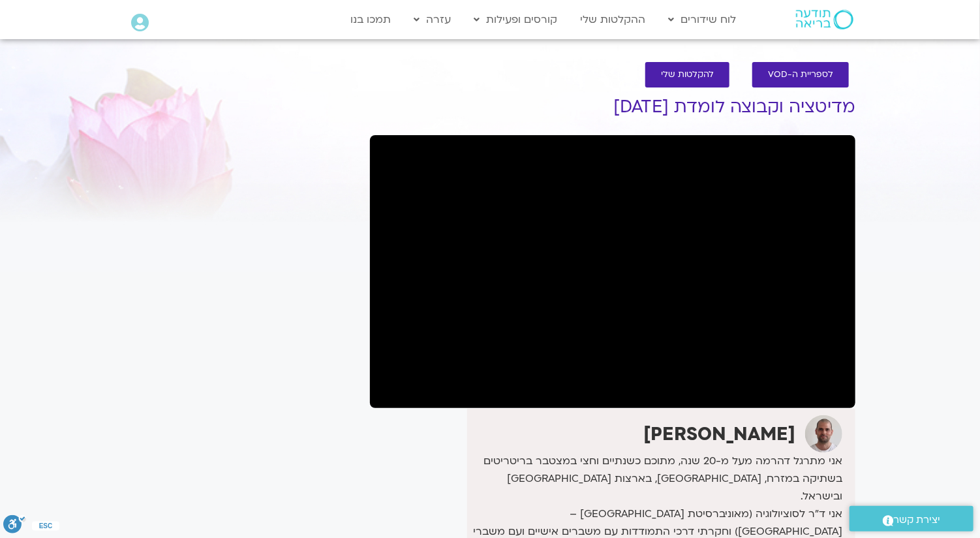 The image size is (980, 538). What do you see at coordinates (686, 74) in the screenshot?
I see `a: להקלטות שלי` at bounding box center [686, 74].